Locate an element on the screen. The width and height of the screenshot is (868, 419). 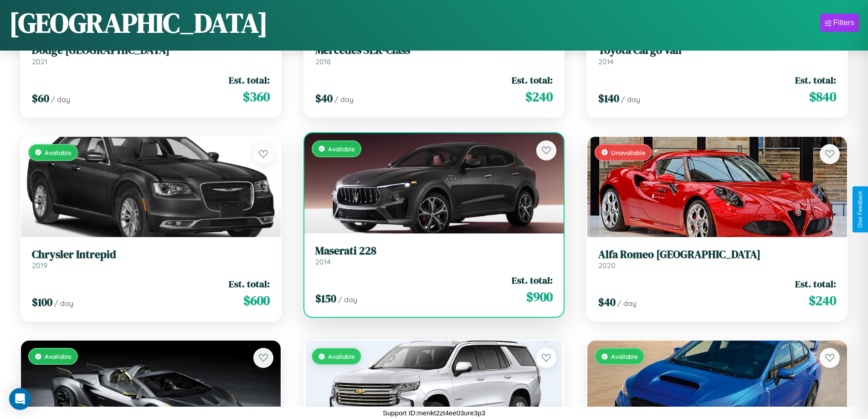
span: $ 900 is located at coordinates (539, 297).